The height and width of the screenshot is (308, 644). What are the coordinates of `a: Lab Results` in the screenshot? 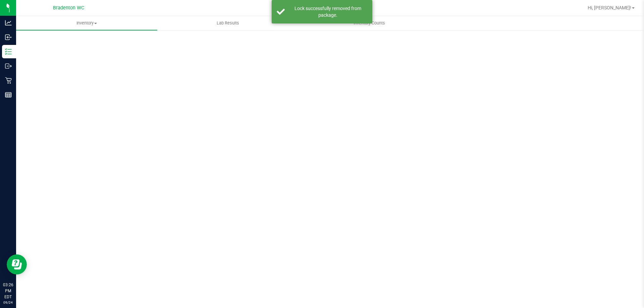 It's located at (228, 23).